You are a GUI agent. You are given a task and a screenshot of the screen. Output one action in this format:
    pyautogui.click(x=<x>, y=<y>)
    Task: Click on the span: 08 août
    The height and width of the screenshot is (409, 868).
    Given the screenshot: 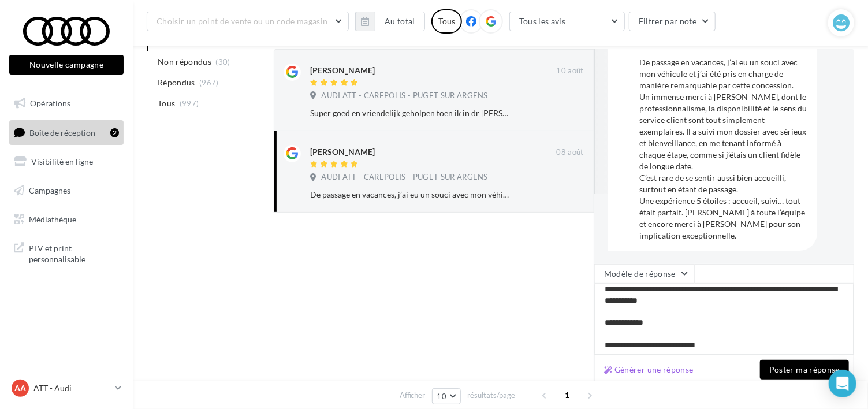 What is the action you would take?
    pyautogui.click(x=570, y=153)
    